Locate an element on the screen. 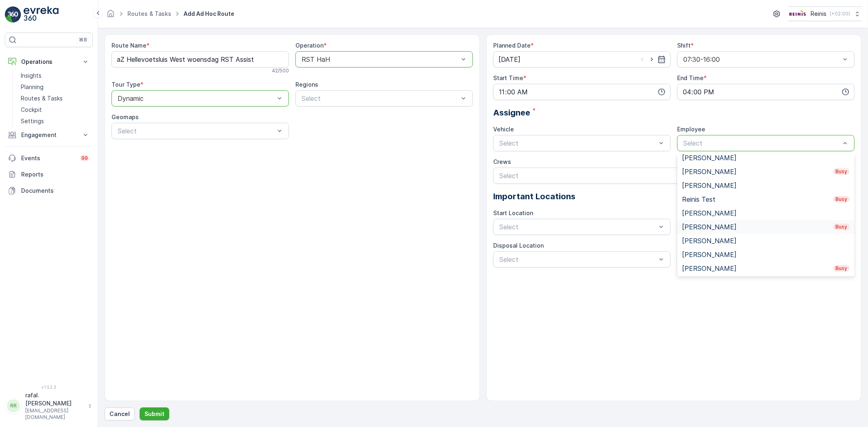  a: Insights is located at coordinates (55, 76).